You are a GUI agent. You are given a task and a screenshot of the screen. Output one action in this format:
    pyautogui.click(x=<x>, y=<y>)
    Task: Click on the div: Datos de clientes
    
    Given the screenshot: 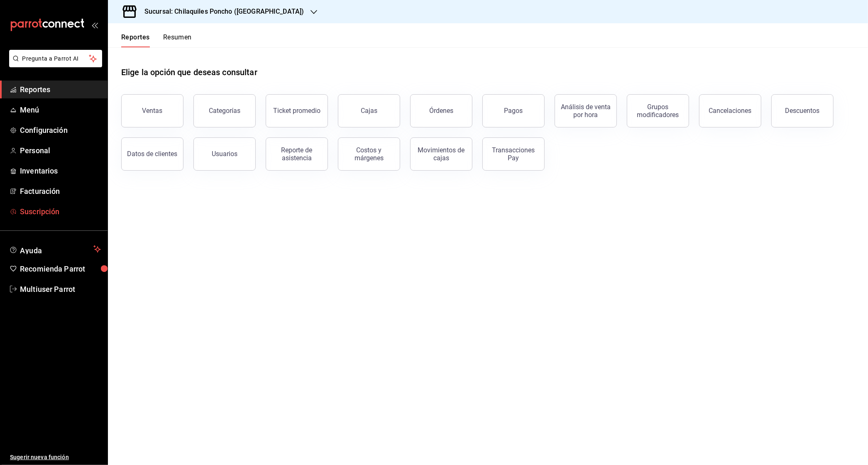 What is the action you would take?
    pyautogui.click(x=152, y=153)
    